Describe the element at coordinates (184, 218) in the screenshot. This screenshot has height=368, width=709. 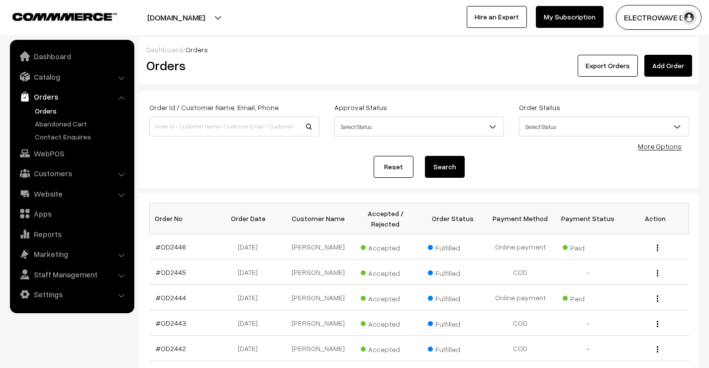
I see `th: Order No` at that location.